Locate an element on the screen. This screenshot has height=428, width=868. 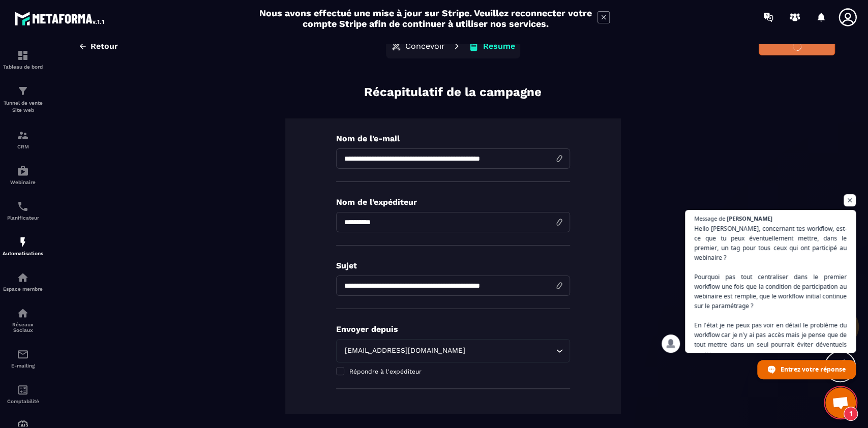
h2: Nous avons effectué une mise à jour sur Stripe. Veuillez reconnecter votre compte Stripe afin de ... is located at coordinates (425, 18).